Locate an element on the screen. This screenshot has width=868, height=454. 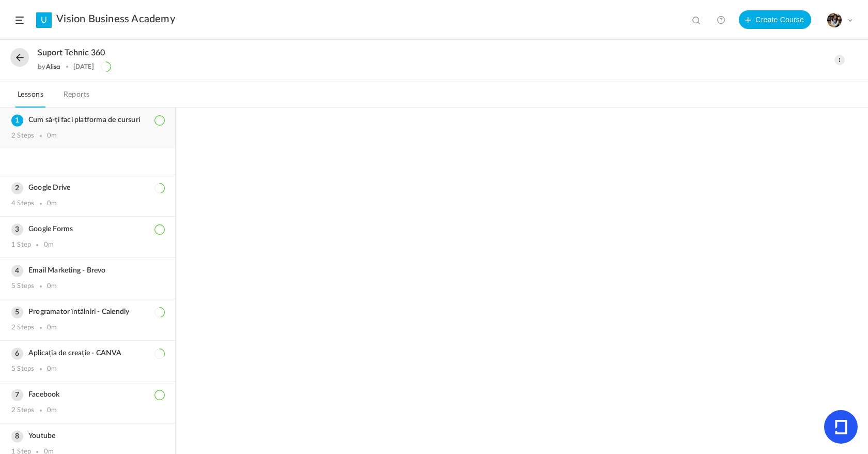
button: Create Course is located at coordinates (775, 20).